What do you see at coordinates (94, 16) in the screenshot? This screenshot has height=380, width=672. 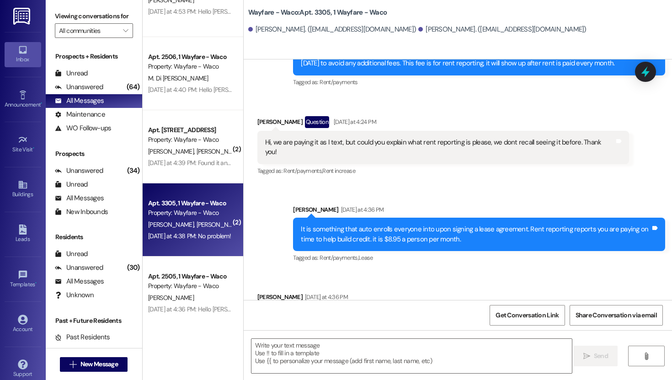 I see `label: Viewing conversations for` at bounding box center [94, 16].